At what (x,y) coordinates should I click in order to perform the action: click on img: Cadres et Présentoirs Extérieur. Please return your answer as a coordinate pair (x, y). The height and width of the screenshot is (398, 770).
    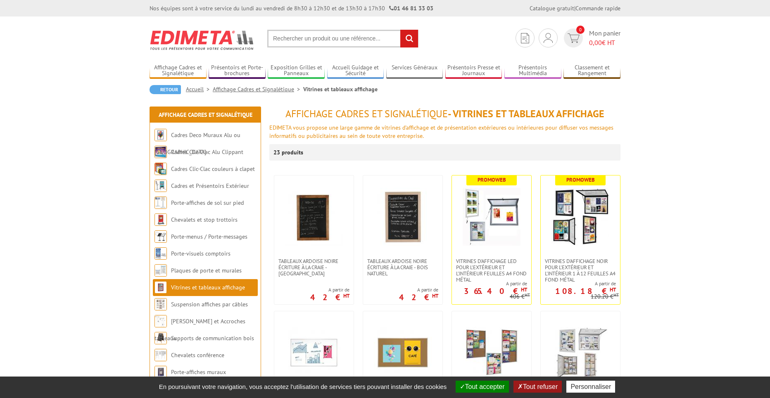
    Looking at the image, I should click on (161, 186).